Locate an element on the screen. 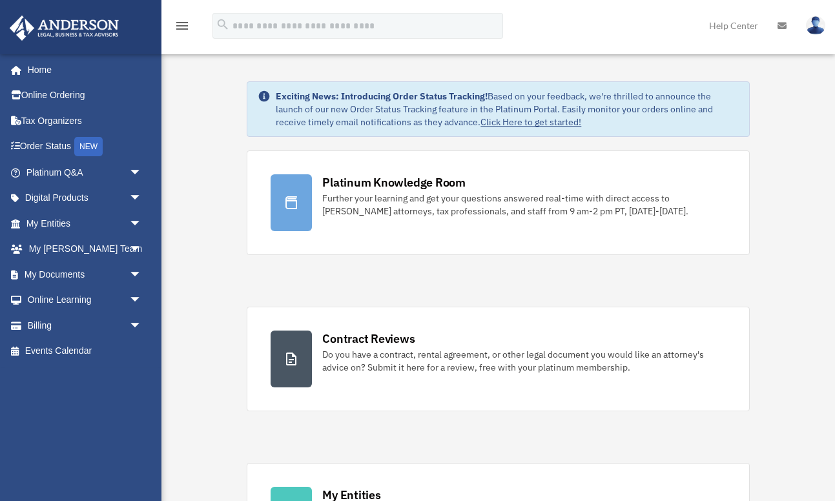 The height and width of the screenshot is (501, 835). a: Order StatusNEW is located at coordinates (85, 147).